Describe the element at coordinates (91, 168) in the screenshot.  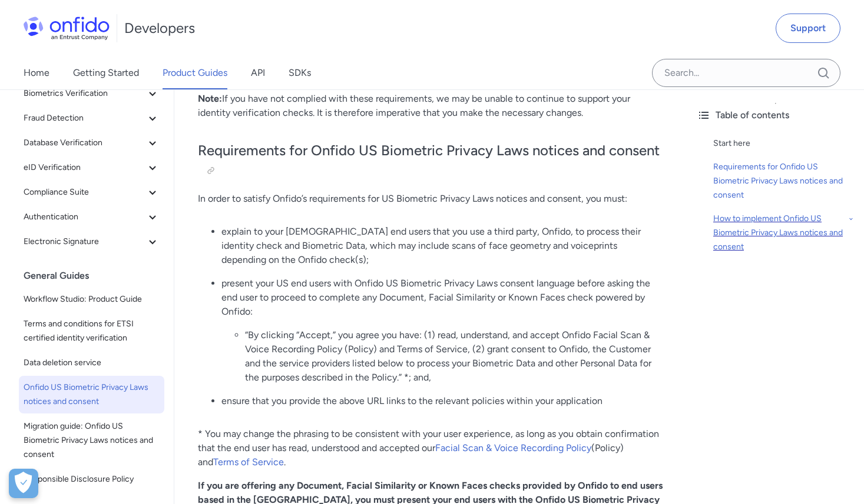
I see `button: eID Verification` at that location.